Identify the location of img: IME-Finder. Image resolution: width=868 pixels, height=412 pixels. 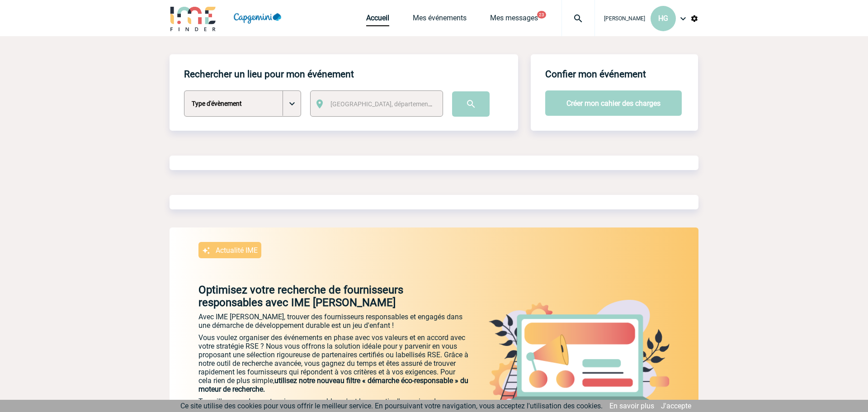
(193, 18).